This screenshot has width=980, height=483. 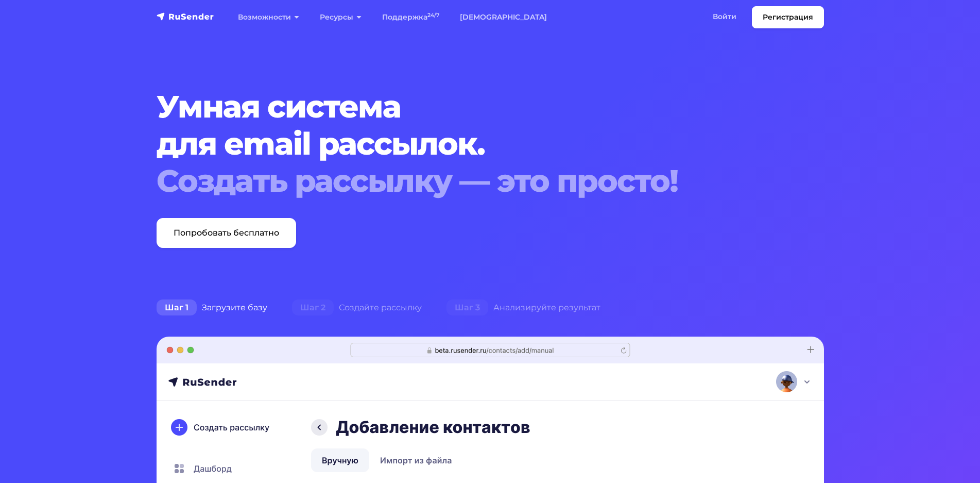 I want to click on div: Создайте рассылку, so click(x=357, y=308).